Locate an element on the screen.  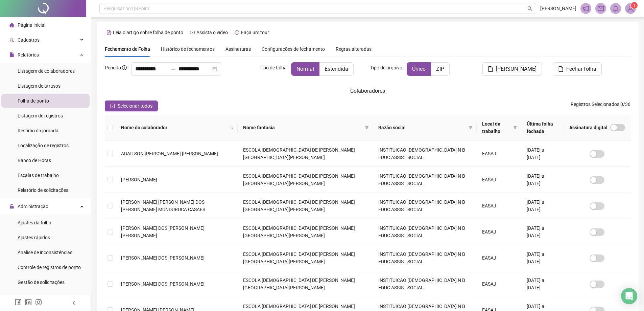
span: mail is located at coordinates (601, 9).